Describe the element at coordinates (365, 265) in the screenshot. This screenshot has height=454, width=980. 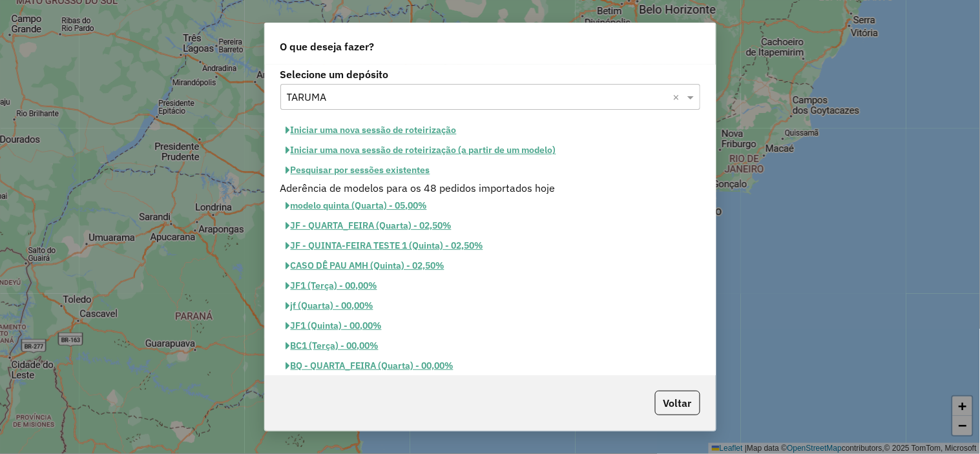
I see `button: CASO DÊ PAU AMH (Quinta) - 02,50%` at that location.